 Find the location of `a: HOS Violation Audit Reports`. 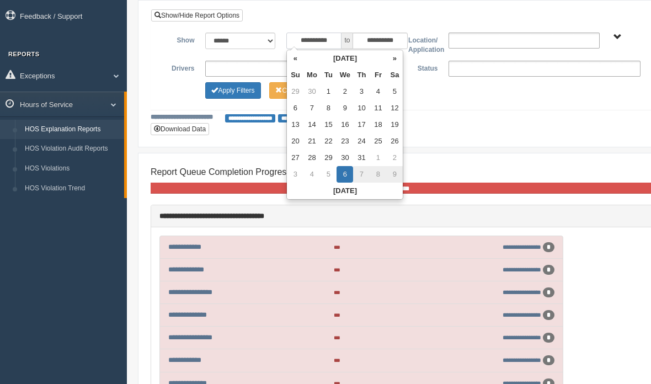

a: HOS Violation Audit Reports is located at coordinates (72, 149).